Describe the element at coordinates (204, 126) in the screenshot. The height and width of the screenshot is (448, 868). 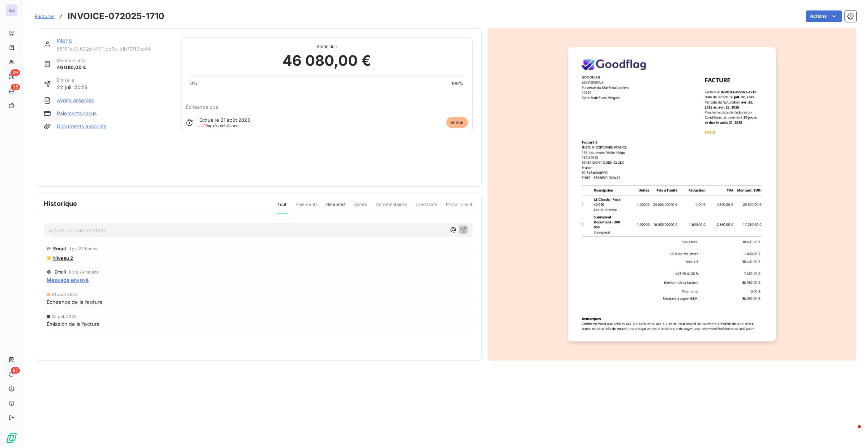
I see `span: J+19` at that location.